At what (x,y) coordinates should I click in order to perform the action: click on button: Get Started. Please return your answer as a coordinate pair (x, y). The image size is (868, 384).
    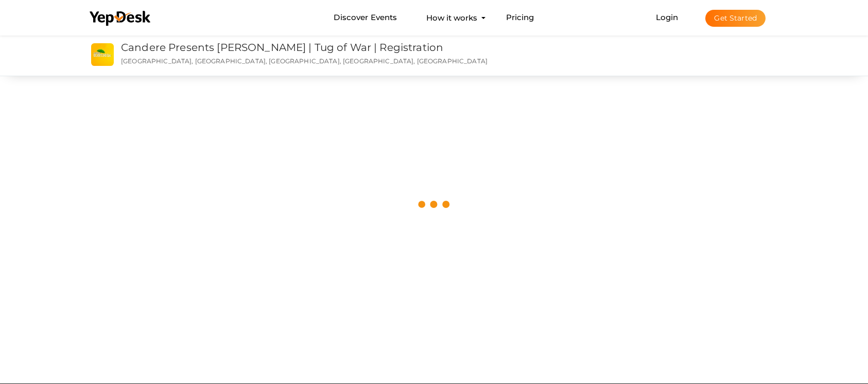
    Looking at the image, I should click on (735, 18).